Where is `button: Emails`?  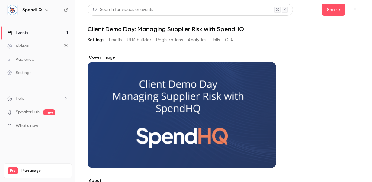
button: Emails is located at coordinates (115, 40).